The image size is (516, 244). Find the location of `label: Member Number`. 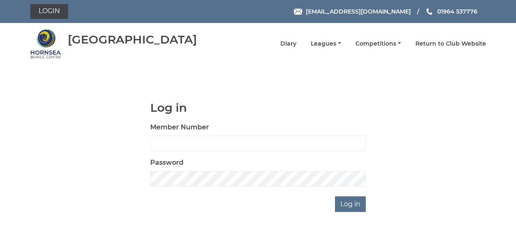

label: Member Number is located at coordinates (179, 127).